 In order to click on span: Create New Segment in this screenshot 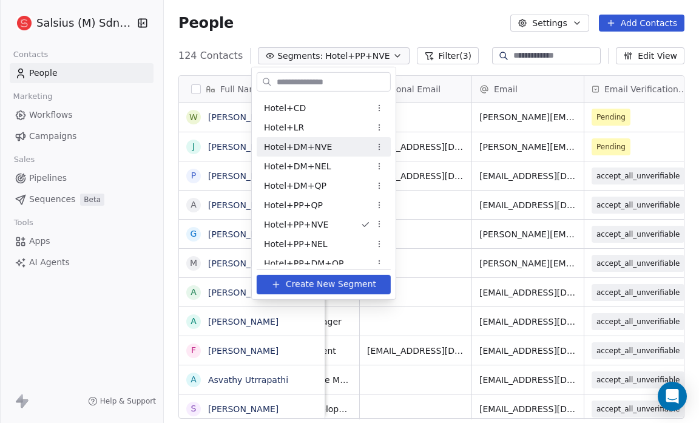, I will do `click(331, 284)`.